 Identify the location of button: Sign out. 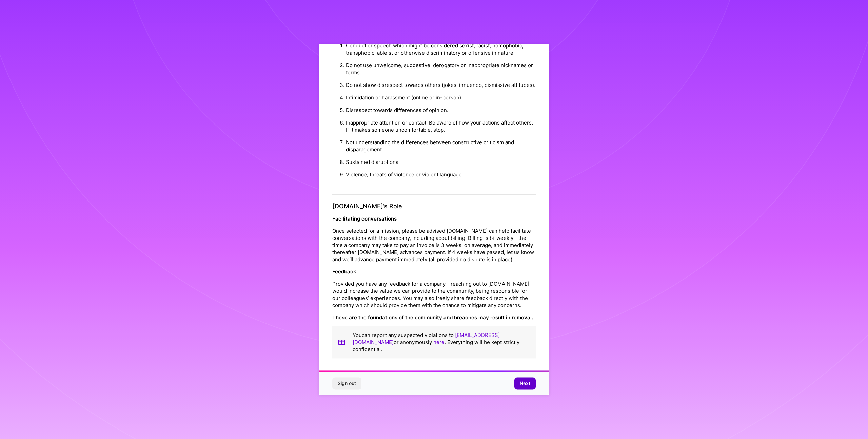
(347, 384).